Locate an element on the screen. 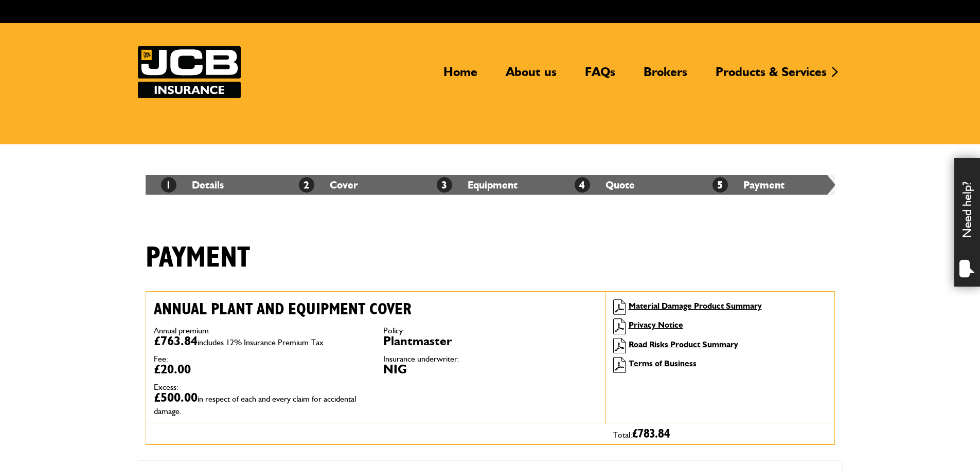 The height and width of the screenshot is (472, 980). a: Material Damage Product Summary is located at coordinates (695, 306).